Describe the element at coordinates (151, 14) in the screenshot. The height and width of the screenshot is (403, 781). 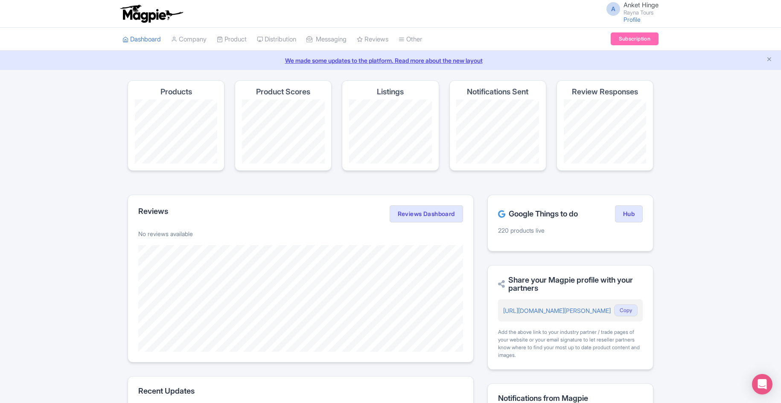
I see `img: logo-ab69f6fb50320c5b225c76a69d11143b.png` at that location.